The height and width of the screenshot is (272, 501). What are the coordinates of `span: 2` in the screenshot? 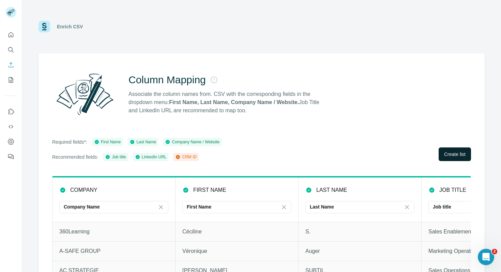 It's located at (495, 251).